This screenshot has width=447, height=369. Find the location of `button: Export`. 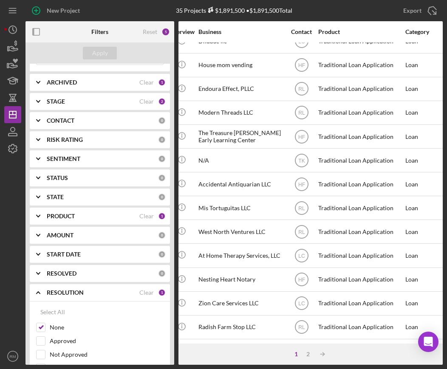

button: Export is located at coordinates (418, 11).